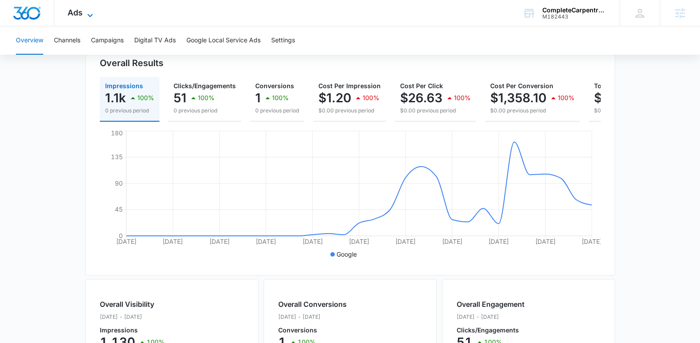 Image resolution: width=700 pixels, height=343 pixels. I want to click on p: $26.63, so click(421, 98).